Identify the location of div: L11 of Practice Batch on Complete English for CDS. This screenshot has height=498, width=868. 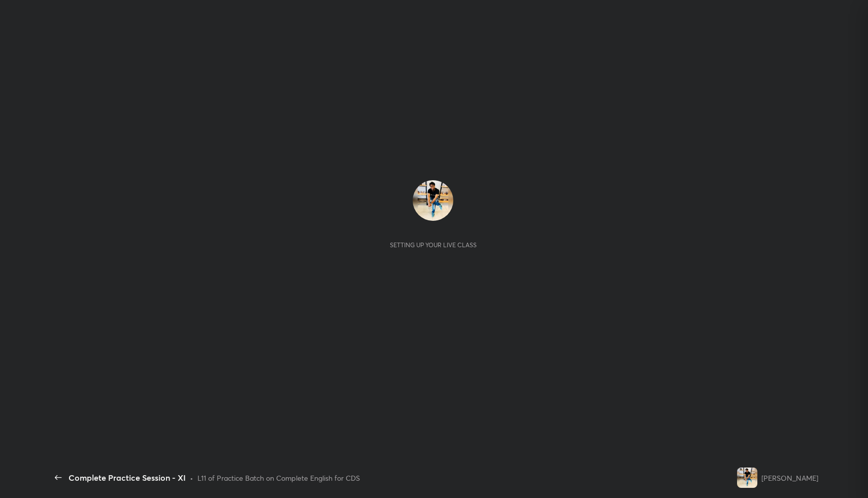
(278, 478).